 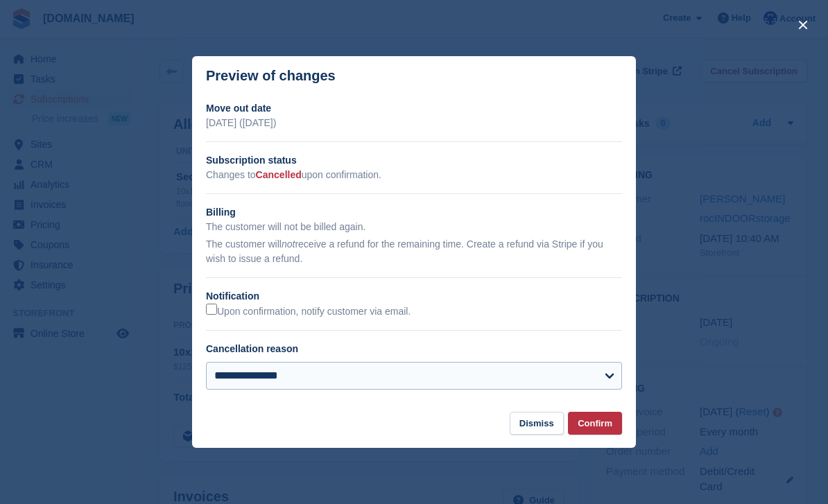 I want to click on label: Upon confirmation, notify customer via email., so click(x=308, y=310).